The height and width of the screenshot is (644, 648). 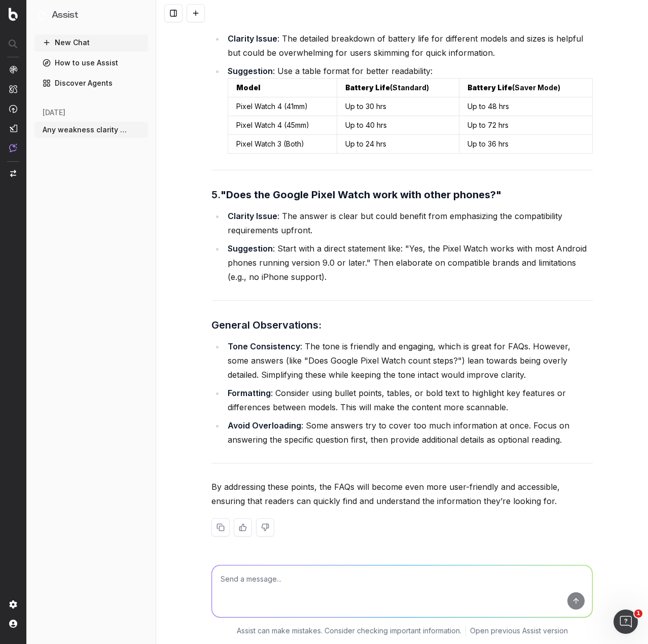 What do you see at coordinates (402, 194) in the screenshot?
I see `h3: 5.` at bounding box center [402, 194].